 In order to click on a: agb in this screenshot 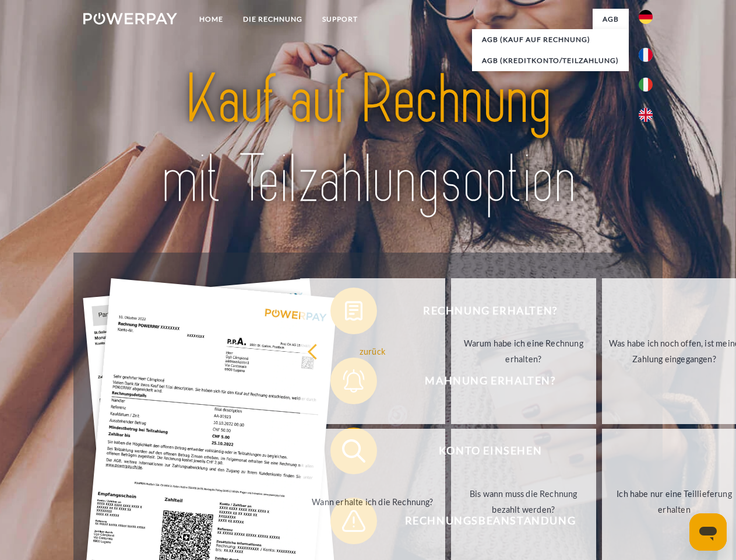, I will do `click(611, 19)`.